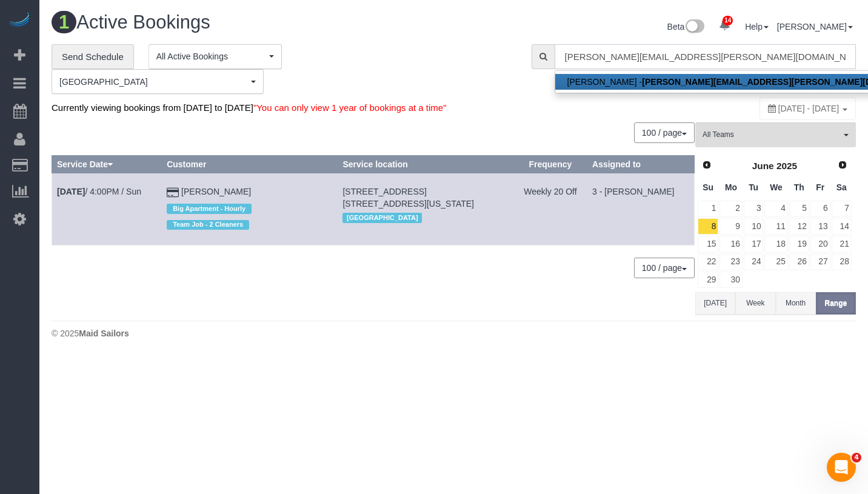 The image size is (868, 494). What do you see at coordinates (453, 333) in the screenshot?
I see `div: © 2025` at bounding box center [453, 333].